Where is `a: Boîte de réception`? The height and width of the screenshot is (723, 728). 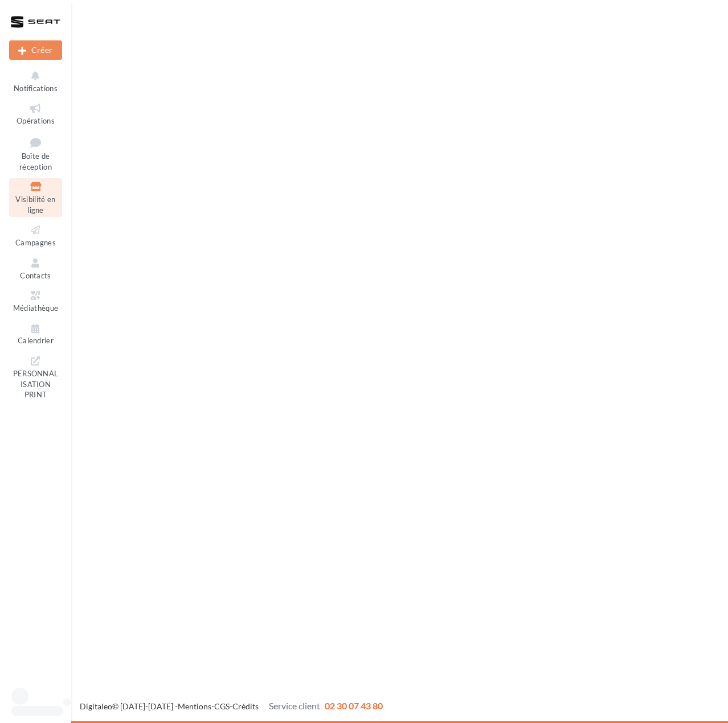
a: Boîte de réception is located at coordinates (36, 153).